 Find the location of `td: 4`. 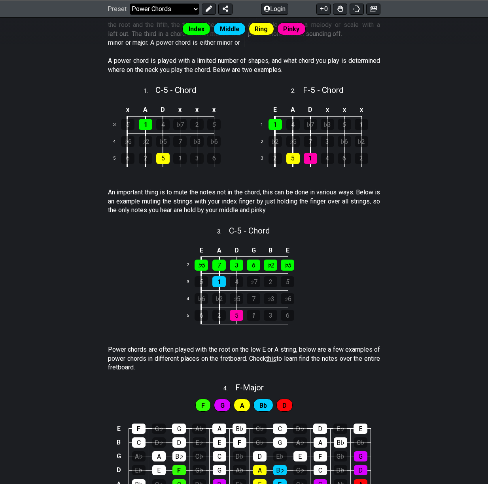

td: 4 is located at coordinates (118, 141).